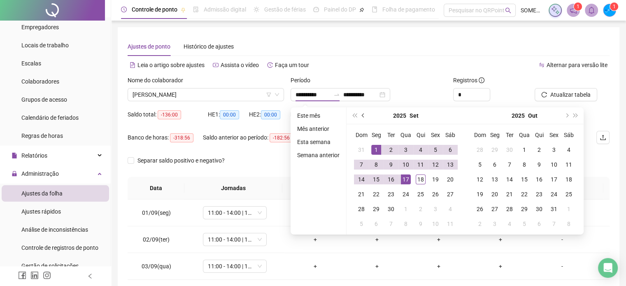 The width and height of the screenshot is (626, 286). What do you see at coordinates (42, 136) in the screenshot?
I see `span: Regras de horas` at bounding box center [42, 136].